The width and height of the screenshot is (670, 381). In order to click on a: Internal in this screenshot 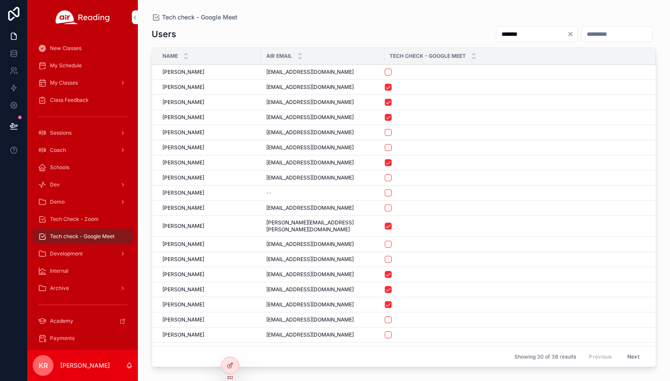, I will do `click(83, 271)`.